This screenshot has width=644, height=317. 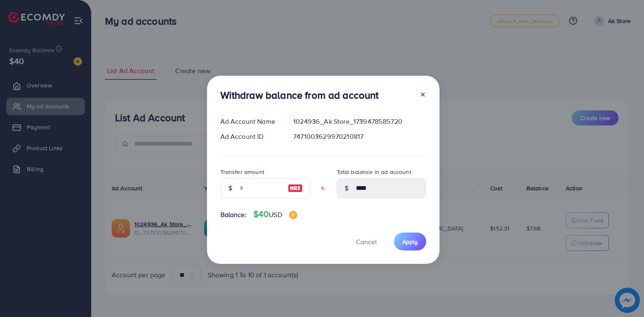 What do you see at coordinates (360, 121) in the screenshot?
I see `div: 1024936_Ak Store_1739478585720` at bounding box center [360, 121].